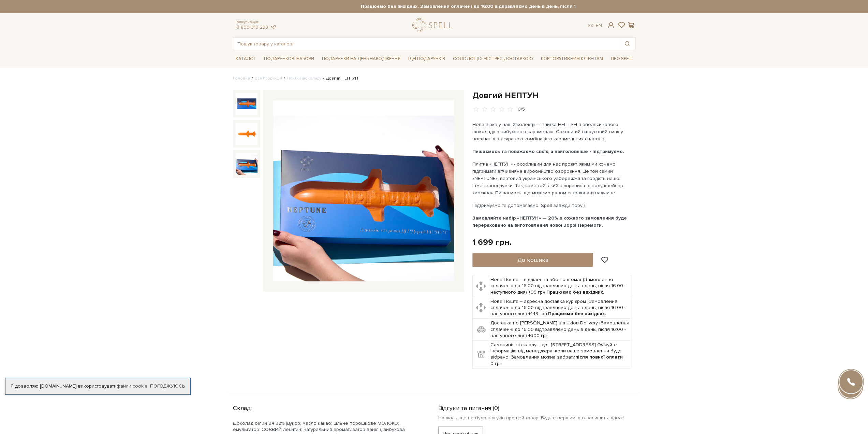  I want to click on a: Вся продукція, so click(268, 78).